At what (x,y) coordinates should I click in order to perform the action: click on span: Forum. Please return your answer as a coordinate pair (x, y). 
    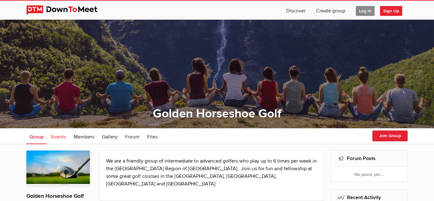
    Looking at the image, I should click on (132, 137).